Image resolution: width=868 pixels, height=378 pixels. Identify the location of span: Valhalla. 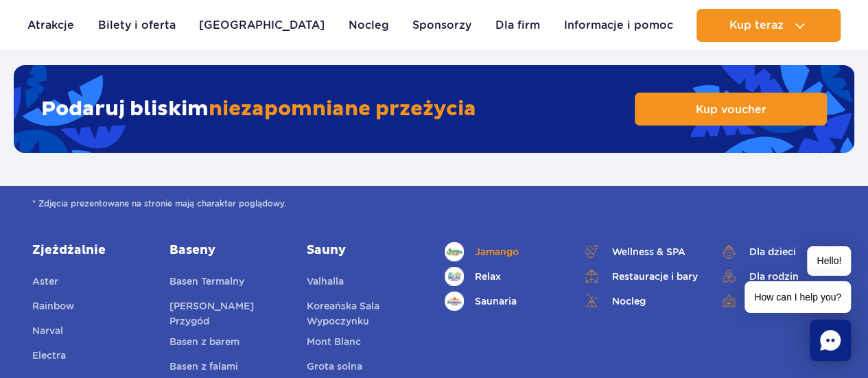
(325, 281).